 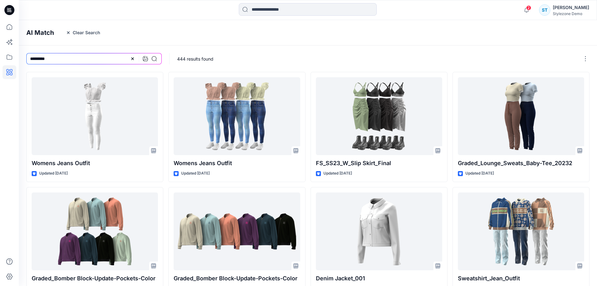 I want to click on button: Clear Search, so click(x=83, y=33).